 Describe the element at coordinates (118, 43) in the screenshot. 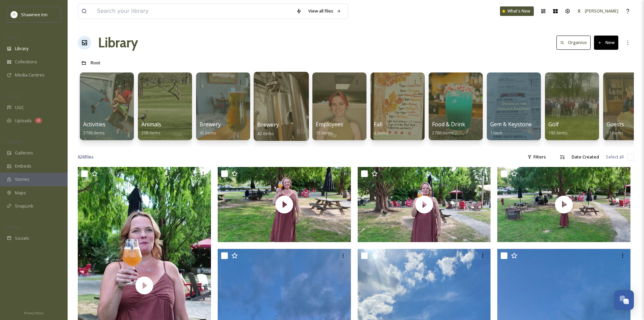

I see `a: Library` at that location.